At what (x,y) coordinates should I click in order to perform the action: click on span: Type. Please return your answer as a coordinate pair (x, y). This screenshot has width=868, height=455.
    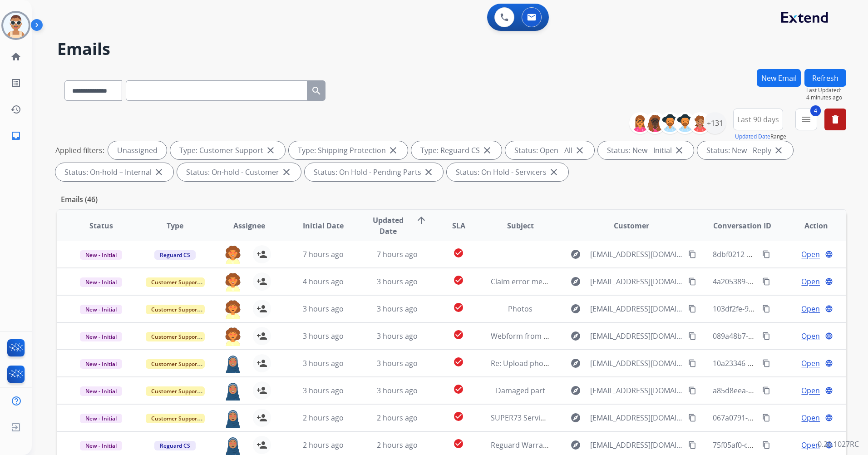
    Looking at the image, I should click on (175, 225).